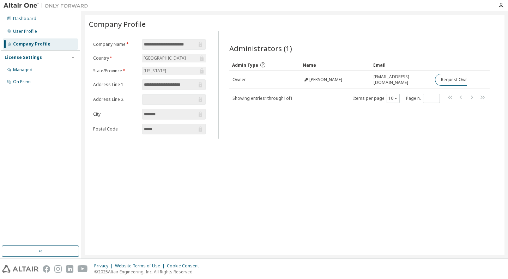  I want to click on button: Request Owner Change, so click(464, 80).